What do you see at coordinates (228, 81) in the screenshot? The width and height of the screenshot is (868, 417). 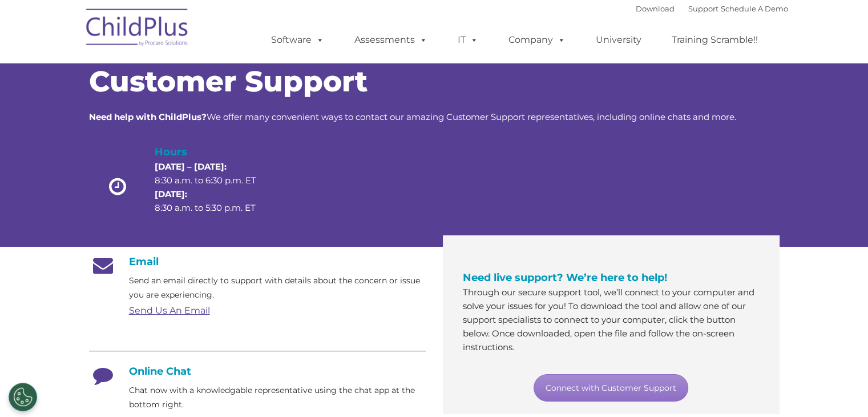 I see `span: Customer Support` at bounding box center [228, 81].